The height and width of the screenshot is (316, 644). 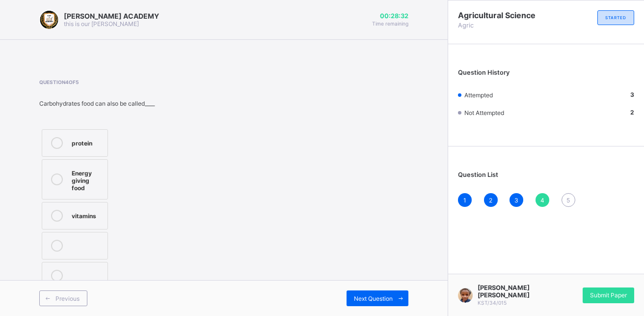 What do you see at coordinates (465, 200) in the screenshot?
I see `span: 1` at bounding box center [465, 200].